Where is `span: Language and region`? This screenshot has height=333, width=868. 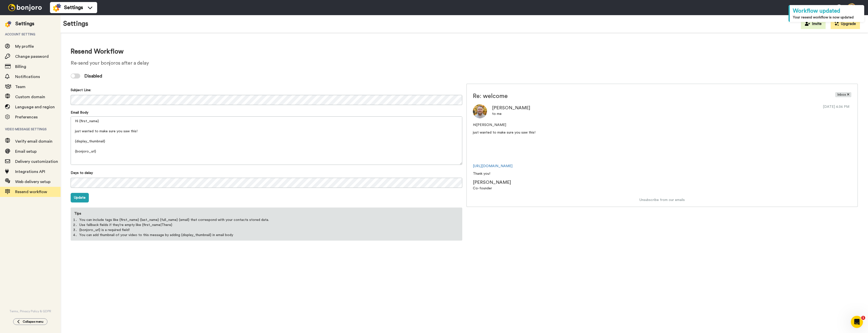
span: Language and region is located at coordinates (35, 107).